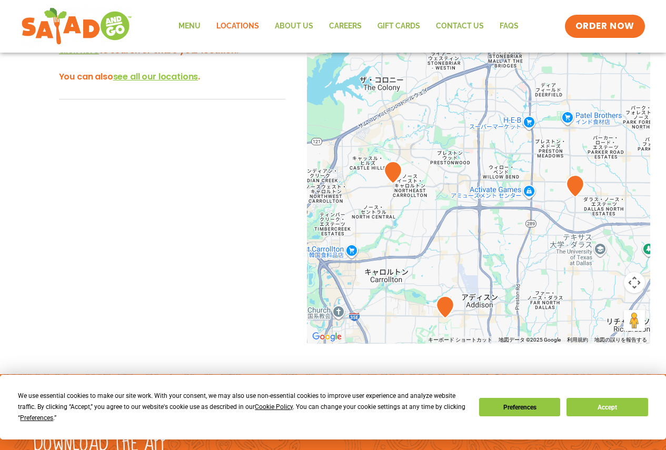 This screenshot has height=450, width=666. I want to click on a: 地図の誤りを報告する, so click(621, 340).